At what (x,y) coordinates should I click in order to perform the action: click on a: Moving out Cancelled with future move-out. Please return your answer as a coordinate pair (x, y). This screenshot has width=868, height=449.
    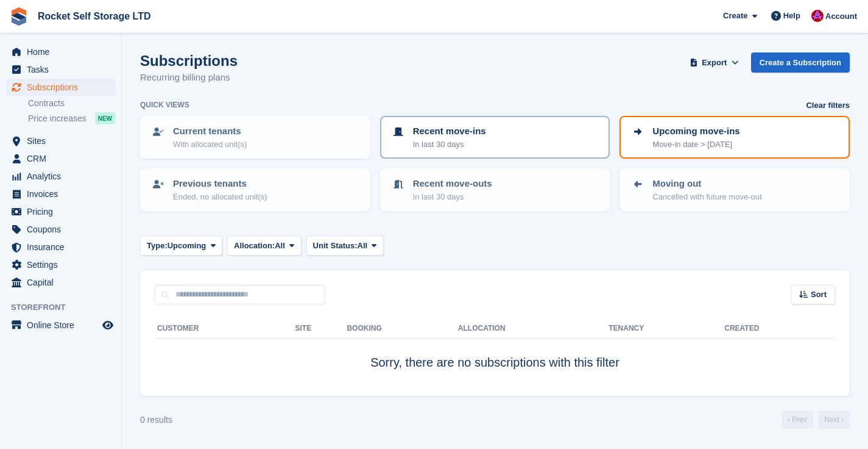
    Looking at the image, I should click on (735, 189).